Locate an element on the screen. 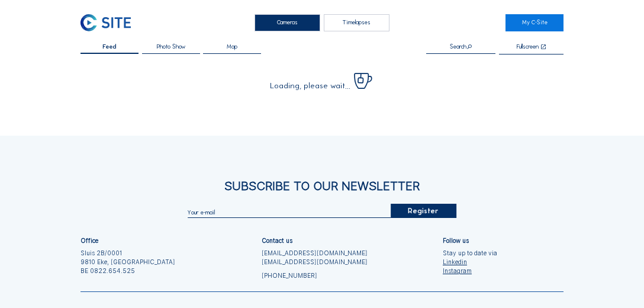  div: Stay up to date via is located at coordinates (470, 262).